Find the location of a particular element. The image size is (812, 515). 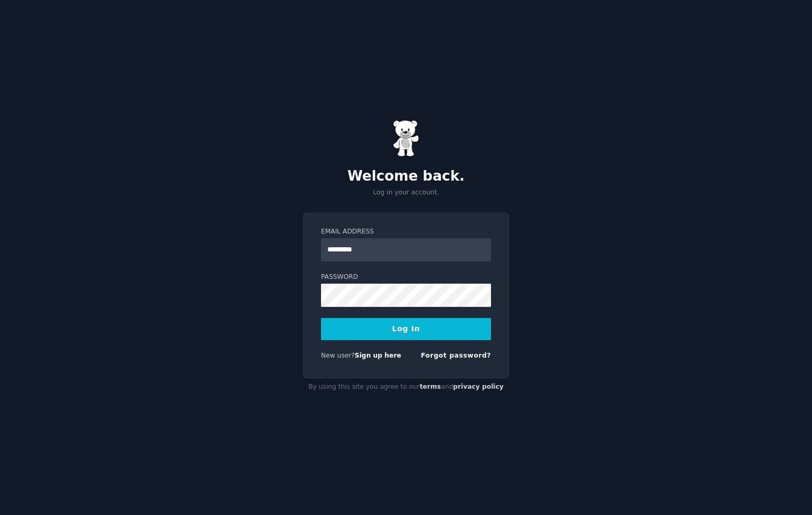

label: Email Address is located at coordinates (406, 232).